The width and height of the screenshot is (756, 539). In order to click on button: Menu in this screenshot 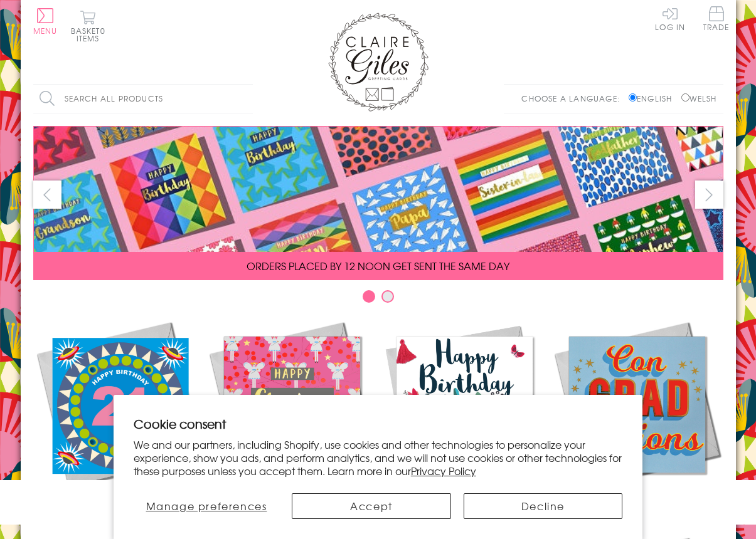, I will do `click(45, 21)`.